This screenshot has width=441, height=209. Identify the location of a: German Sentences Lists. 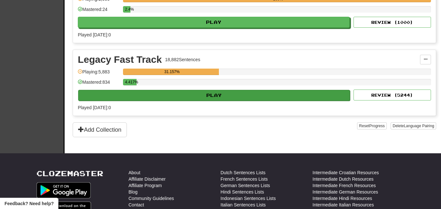
(245, 186).